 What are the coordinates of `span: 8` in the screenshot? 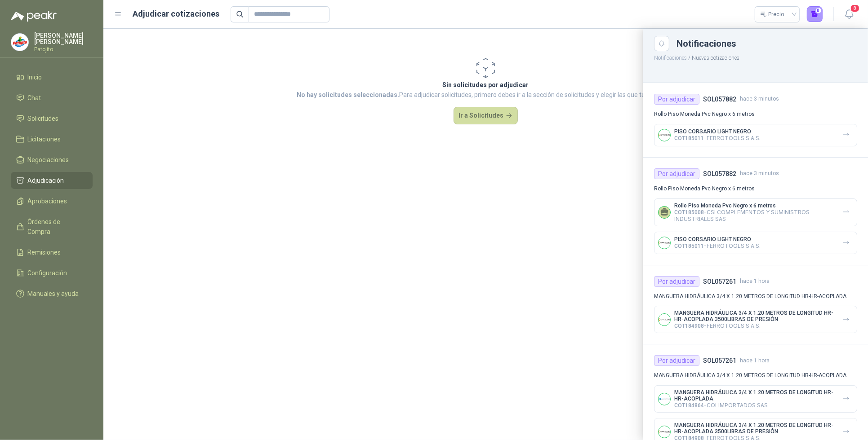 It's located at (855, 8).